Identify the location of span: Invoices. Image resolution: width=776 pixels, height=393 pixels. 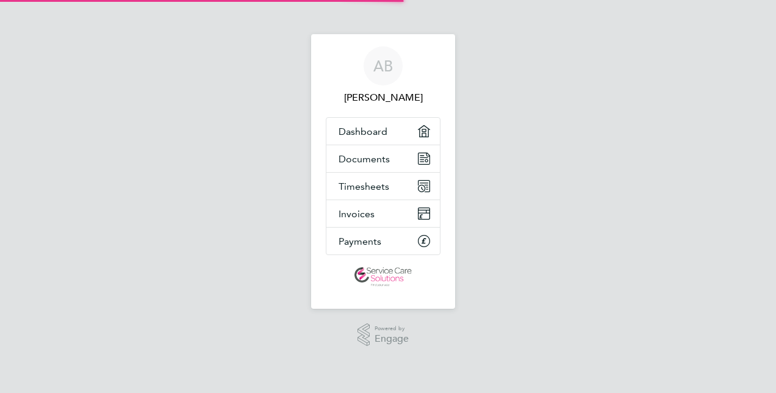
(356, 213).